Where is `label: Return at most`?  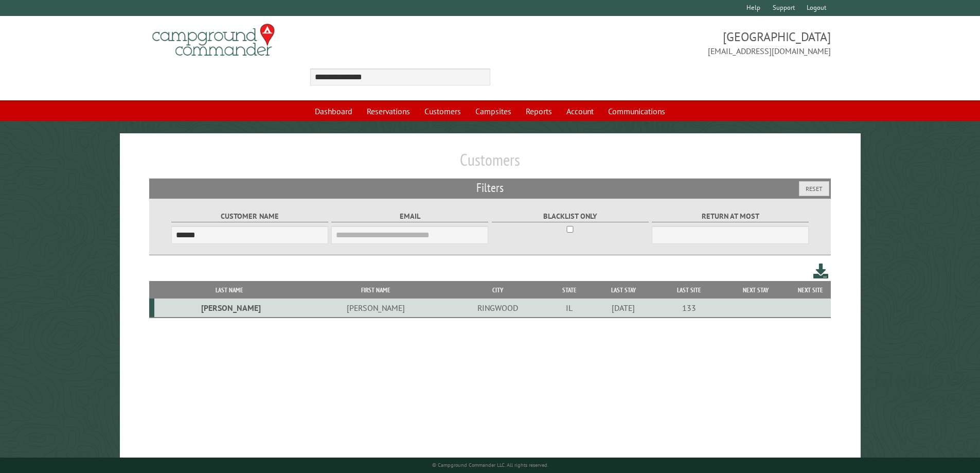
label: Return at most is located at coordinates (730, 216).